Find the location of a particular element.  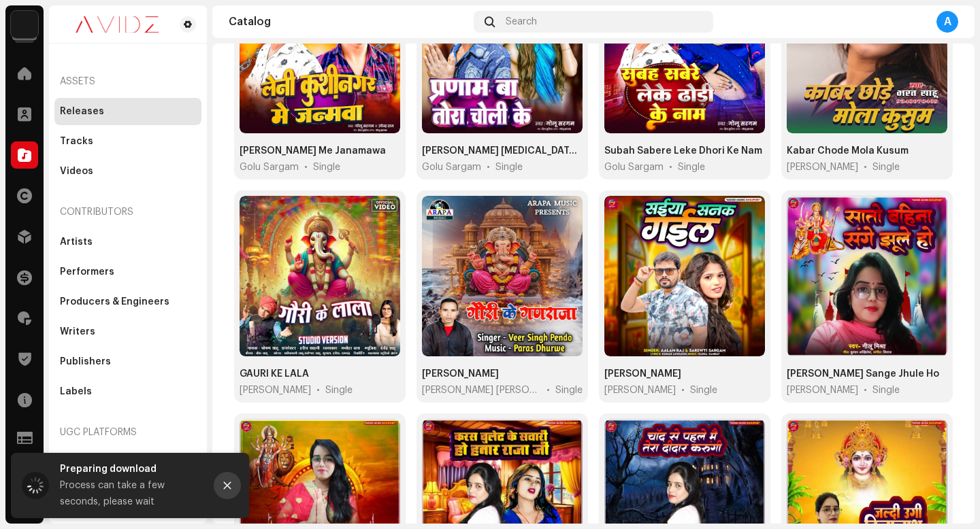

span: Sarswati Sargam is located at coordinates (639, 390).